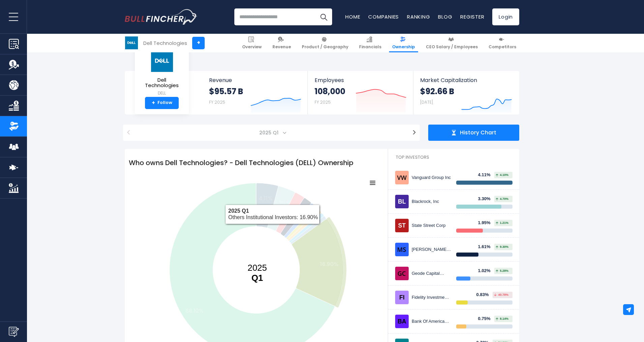 Image resolution: width=644 pixels, height=342 pixels. Describe the element at coordinates (431, 273) in the screenshot. I see `div: Geode Capital Management, LLC` at that location.